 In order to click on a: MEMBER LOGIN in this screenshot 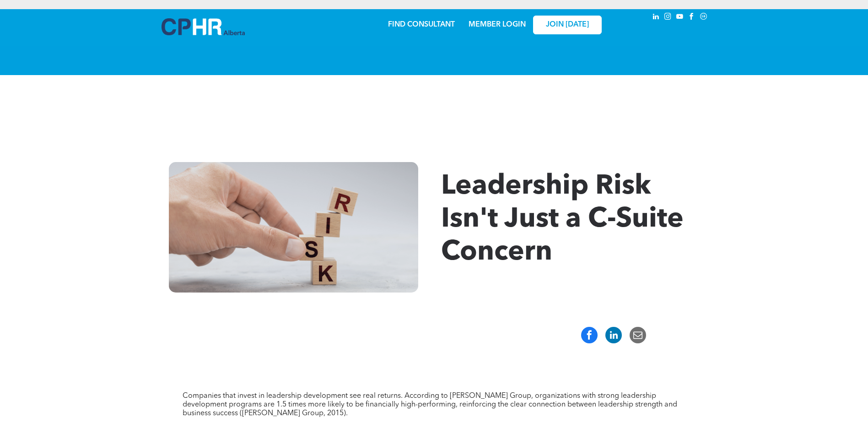, I will do `click(497, 25)`.